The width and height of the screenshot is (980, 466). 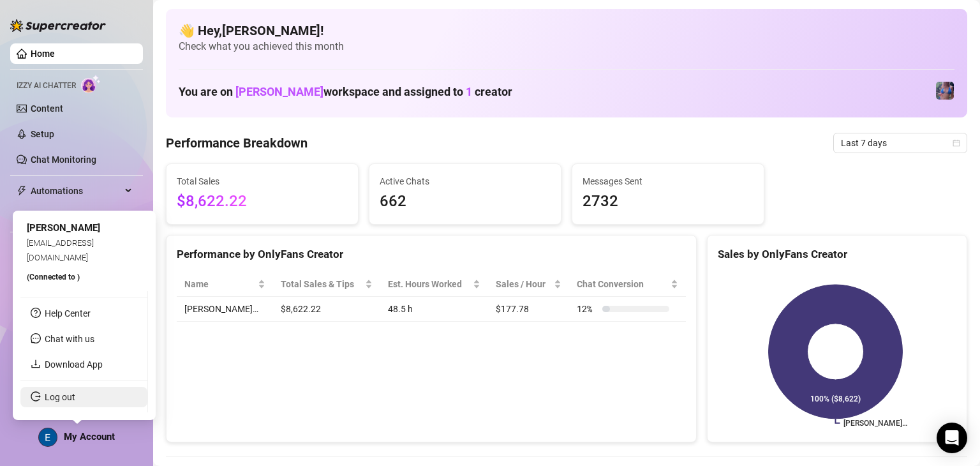 What do you see at coordinates (262, 181) in the screenshot?
I see `span: Total Sales` at bounding box center [262, 181].